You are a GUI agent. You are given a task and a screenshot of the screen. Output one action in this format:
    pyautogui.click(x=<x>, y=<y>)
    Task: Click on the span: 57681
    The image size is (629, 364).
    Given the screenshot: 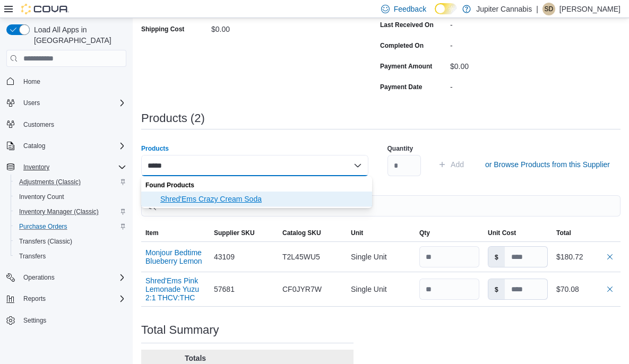 What is the action you would take?
    pyautogui.click(x=224, y=289)
    